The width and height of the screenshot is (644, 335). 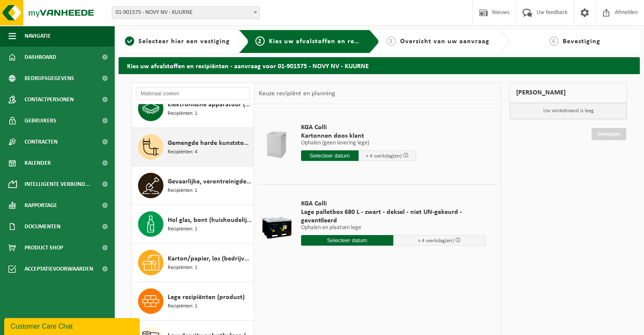 What do you see at coordinates (38, 163) in the screenshot?
I see `span: Kalender` at bounding box center [38, 163].